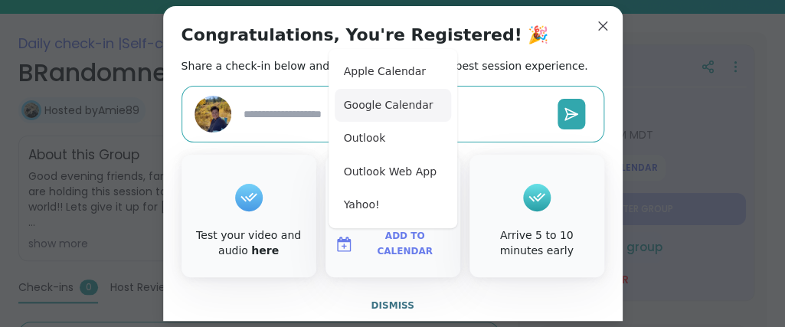  Describe the element at coordinates (393, 306) in the screenshot. I see `button: Dismiss` at that location.